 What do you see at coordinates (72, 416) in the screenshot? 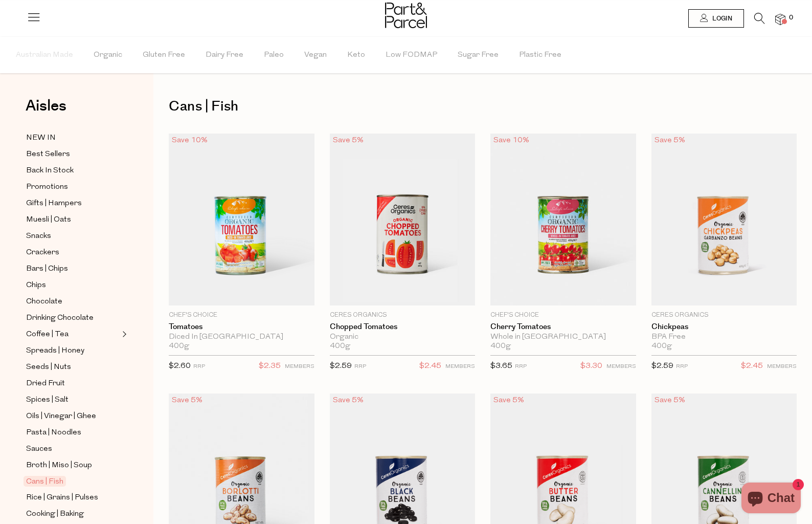
I see `a: Oils | Vinegar | Ghee` at bounding box center [72, 416].